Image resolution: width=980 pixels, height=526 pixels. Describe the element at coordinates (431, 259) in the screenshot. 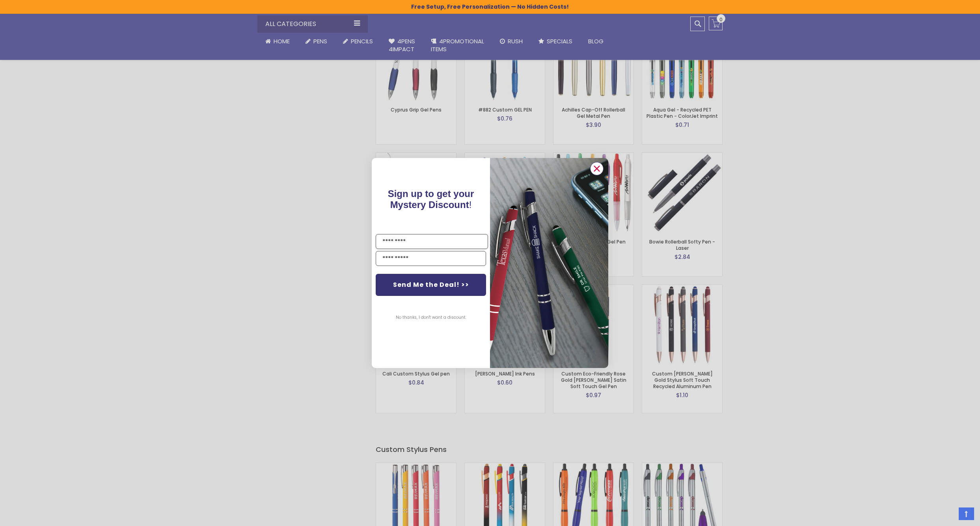

I see `input: YOUR EMAIL` at that location.